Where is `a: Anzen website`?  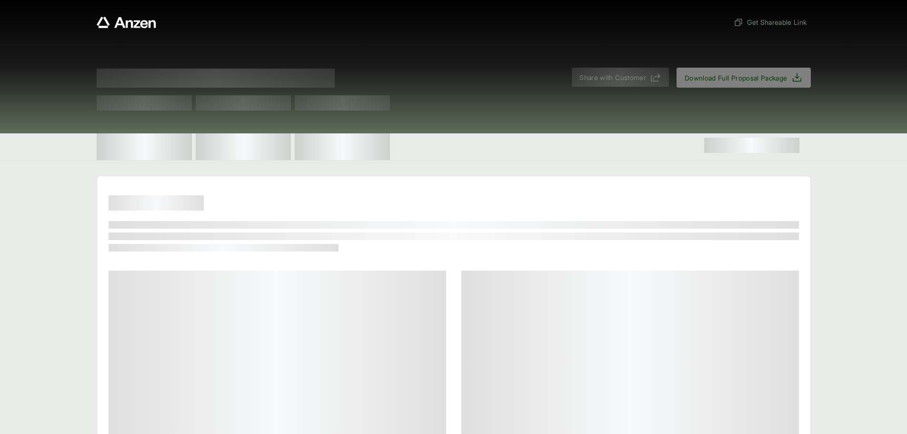 a: Anzen website is located at coordinates (126, 22).